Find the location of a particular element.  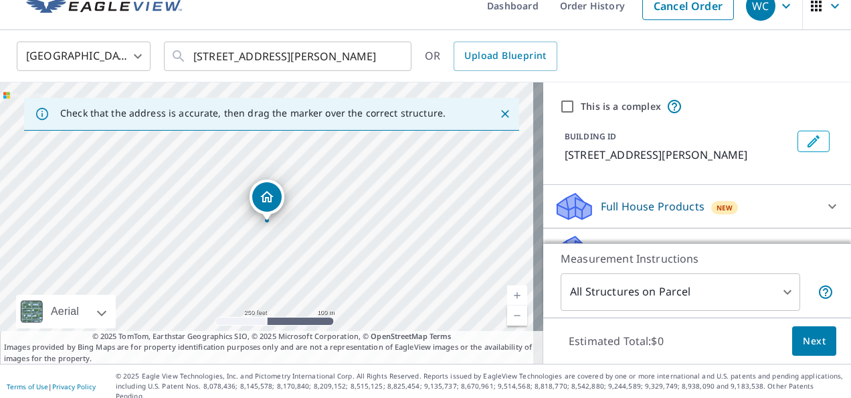

span: Your report will include each building or structure inside the parcel boundary. In some cases, du... is located at coordinates (826, 292).